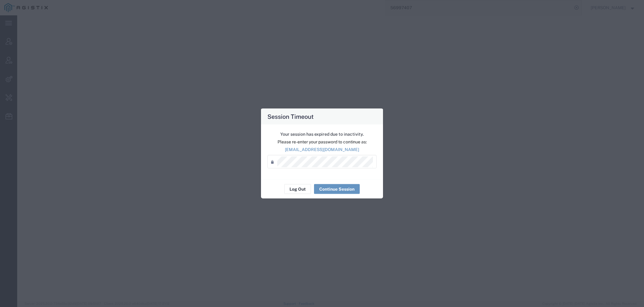  I want to click on button: Log Out, so click(297, 189).